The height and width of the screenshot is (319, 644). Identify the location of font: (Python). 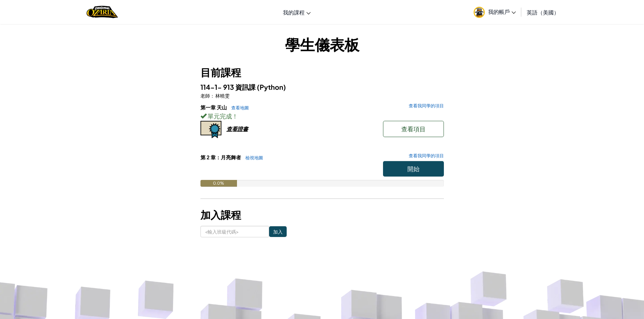
(271, 87).